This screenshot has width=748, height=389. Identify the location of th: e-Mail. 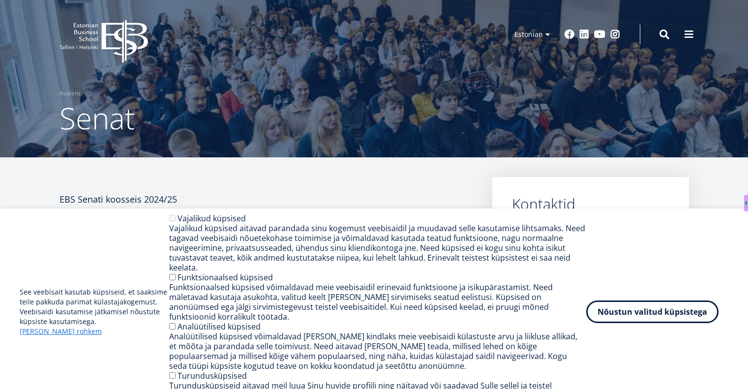
(407, 221).